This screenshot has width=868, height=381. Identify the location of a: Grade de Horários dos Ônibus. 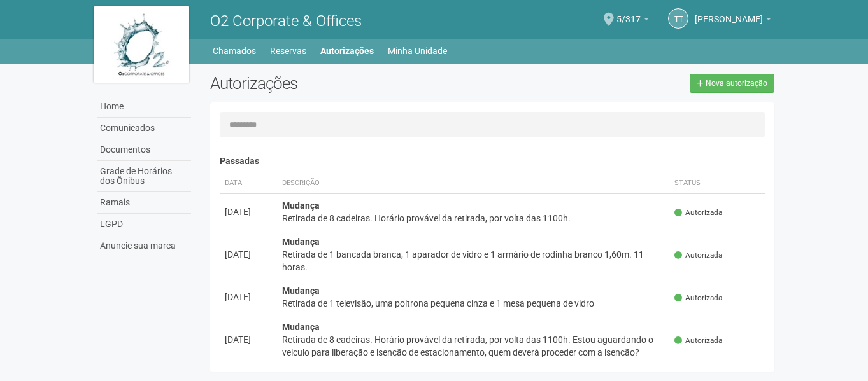
(144, 176).